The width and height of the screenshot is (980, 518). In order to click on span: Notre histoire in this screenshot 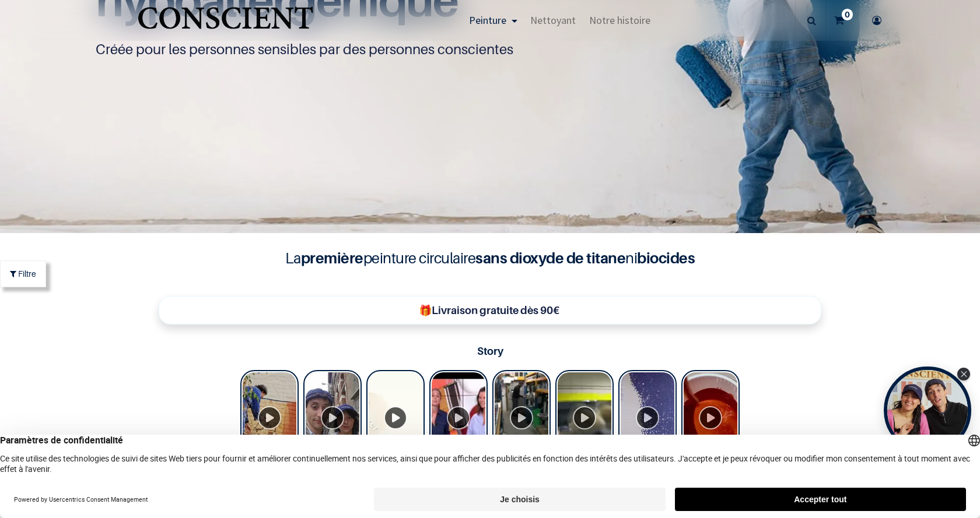, I will do `click(620, 20)`.